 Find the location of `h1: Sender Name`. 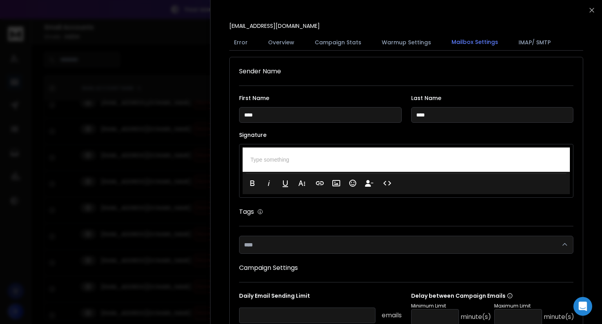

h1: Sender Name is located at coordinates (406, 71).